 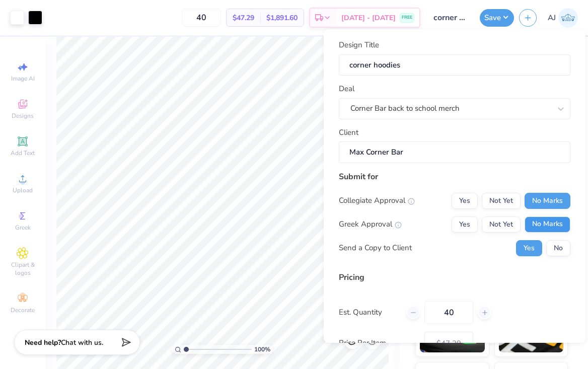 What do you see at coordinates (22, 116) in the screenshot?
I see `span: Designs` at bounding box center [22, 116].